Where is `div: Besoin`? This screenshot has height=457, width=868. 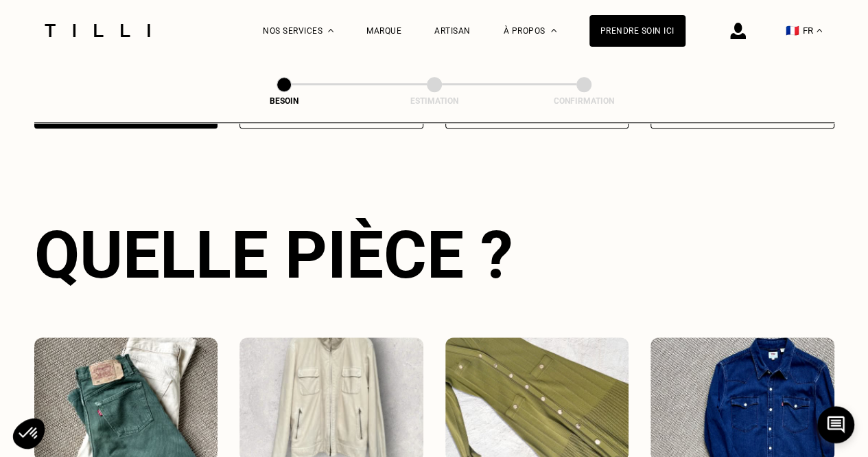
div: Besoin is located at coordinates (284, 101).